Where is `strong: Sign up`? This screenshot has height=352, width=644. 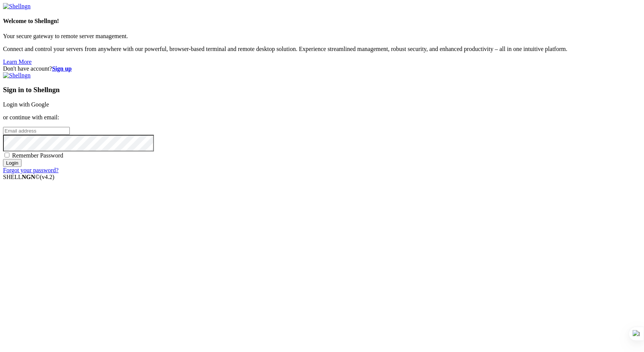 strong: Sign up is located at coordinates (62, 68).